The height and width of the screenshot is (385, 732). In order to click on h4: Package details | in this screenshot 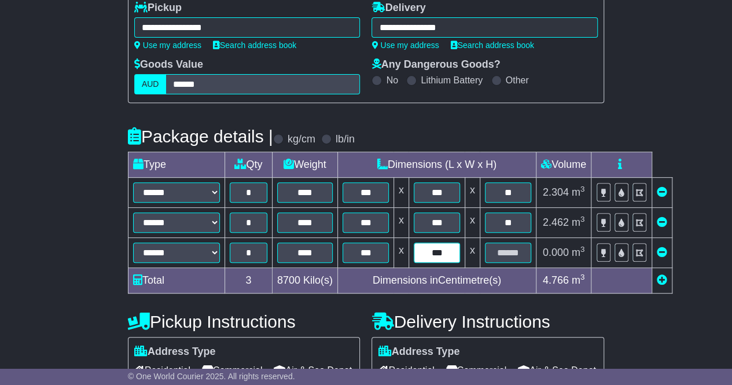, I will do `click(200, 136)`.